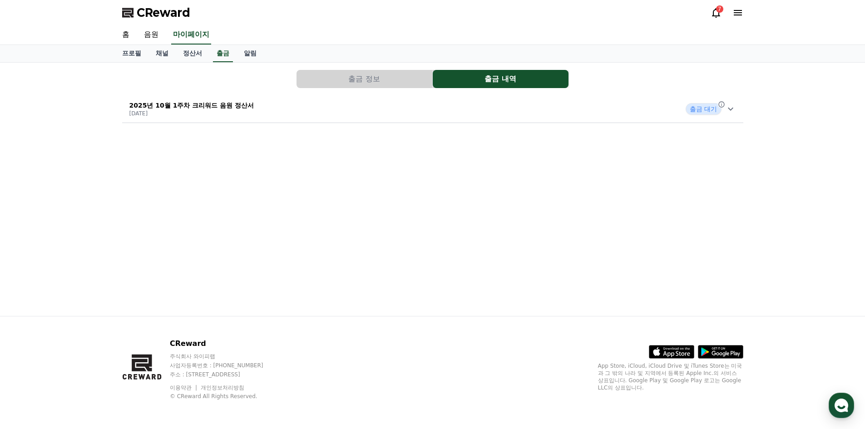  I want to click on a: 개인정보처리방침, so click(222, 388).